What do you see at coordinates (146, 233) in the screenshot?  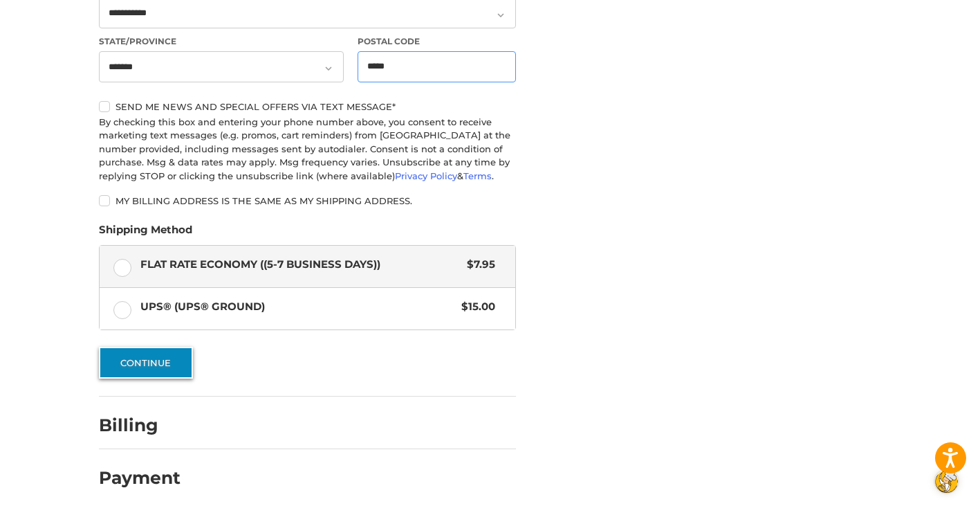 I see `legend: Shipping Method` at bounding box center [146, 233].